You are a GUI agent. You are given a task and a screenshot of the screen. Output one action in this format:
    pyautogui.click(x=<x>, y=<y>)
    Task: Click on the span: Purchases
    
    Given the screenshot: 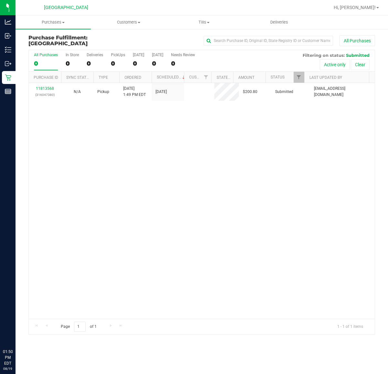 What is the action you would take?
    pyautogui.click(x=53, y=22)
    